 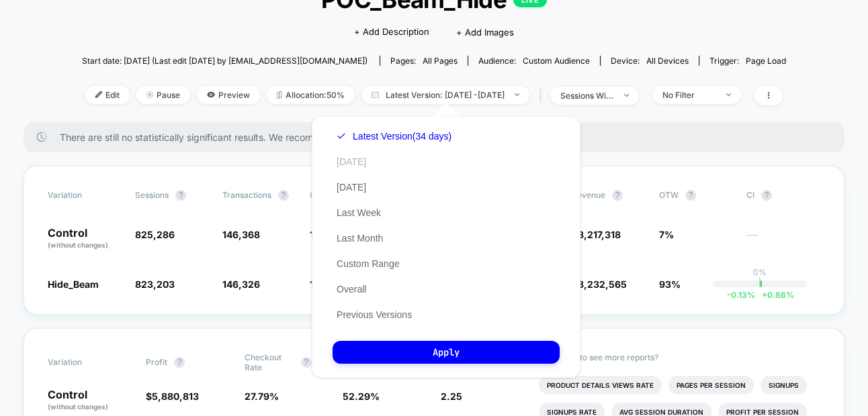 I want to click on li: Pages Per Session, so click(x=711, y=386).